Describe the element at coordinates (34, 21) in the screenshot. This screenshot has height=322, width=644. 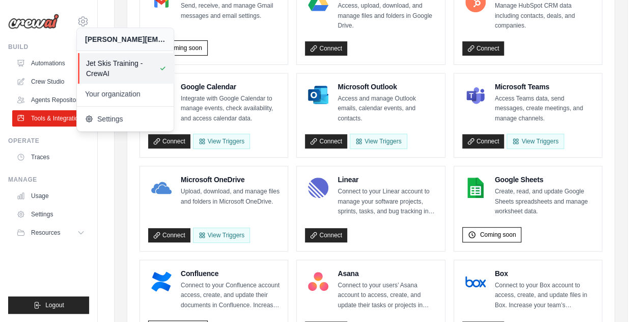
I see `img: Logo` at that location.